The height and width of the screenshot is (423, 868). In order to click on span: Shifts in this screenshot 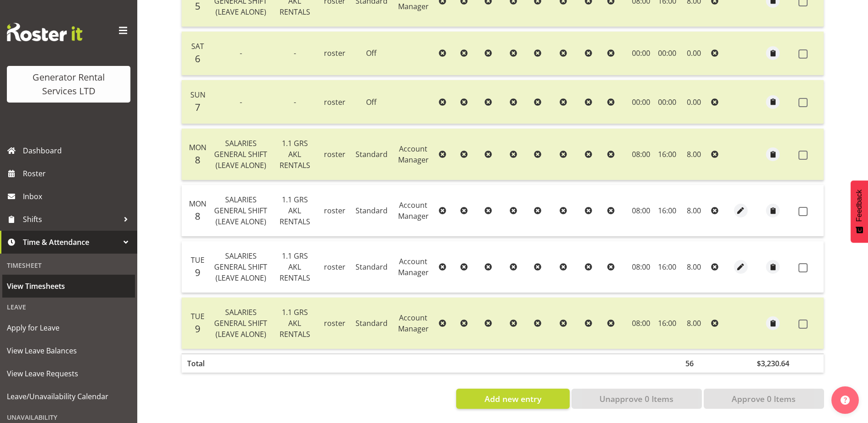, I will do `click(71, 219)`.